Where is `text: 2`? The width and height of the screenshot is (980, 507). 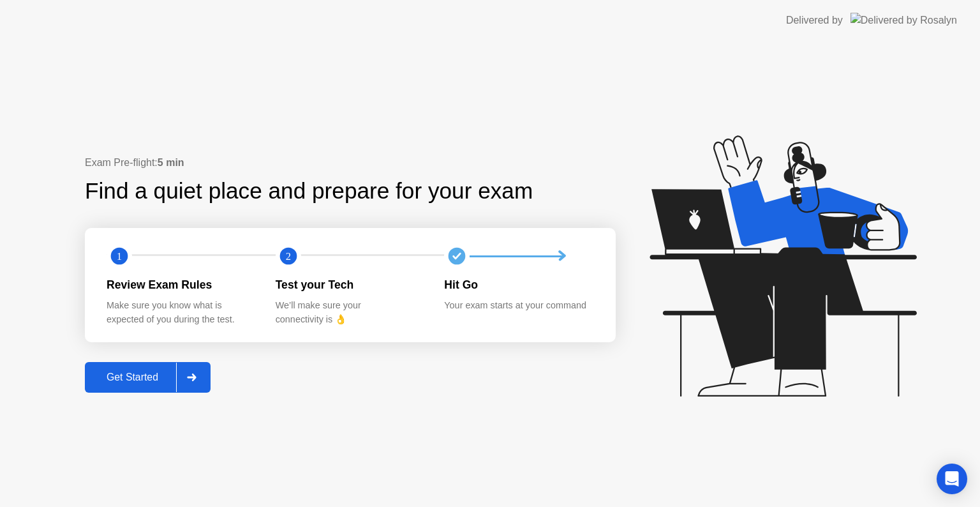 text: 2 is located at coordinates (288, 256).